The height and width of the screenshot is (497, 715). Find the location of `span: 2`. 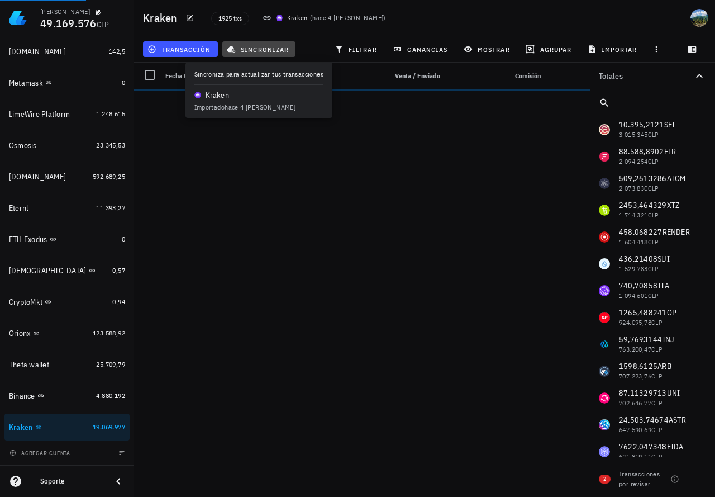

span: 2 is located at coordinates (604, 479).